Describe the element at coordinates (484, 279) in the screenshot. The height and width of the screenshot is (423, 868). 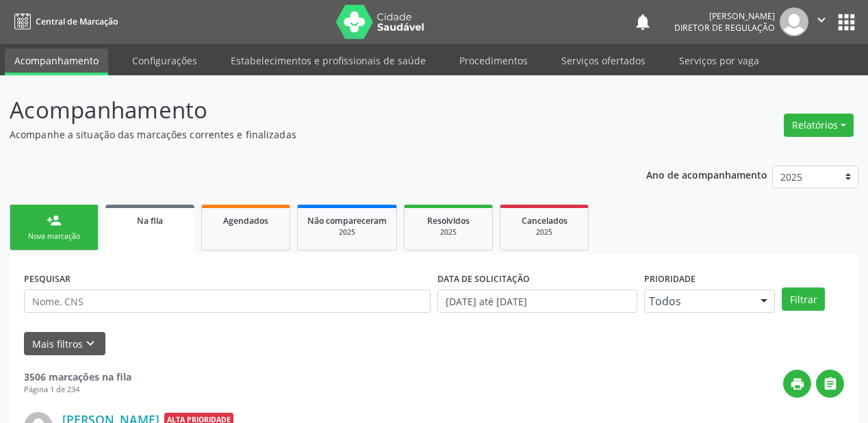
I see `label: DATA DE SOLICITAÇÃO` at that location.